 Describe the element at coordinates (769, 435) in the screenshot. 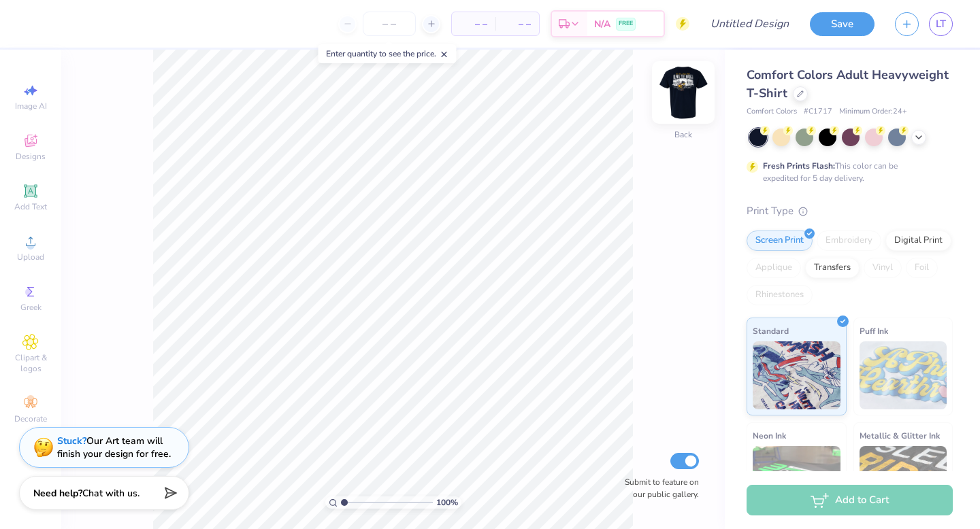

I see `span: Neon Ink` at that location.